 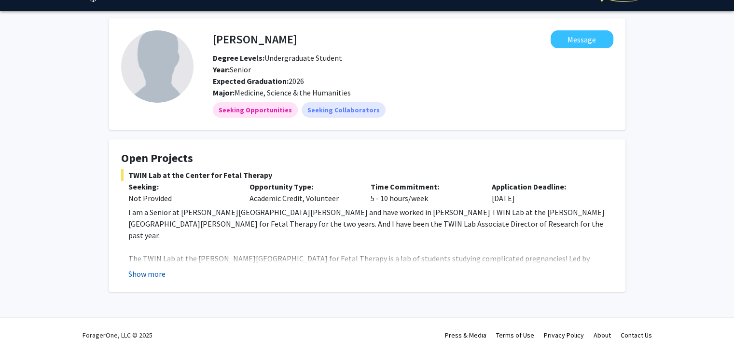 I want to click on img: Profile Picture, so click(x=157, y=67).